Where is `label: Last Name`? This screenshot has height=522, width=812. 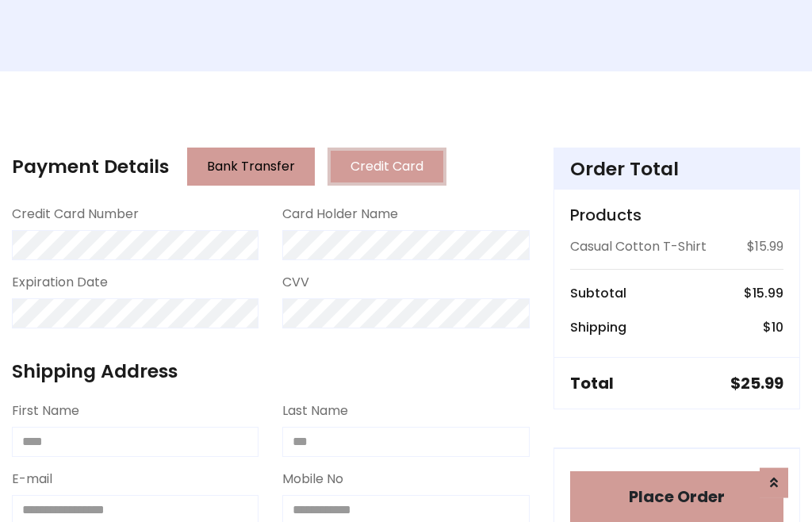 label: Last Name is located at coordinates (315, 411).